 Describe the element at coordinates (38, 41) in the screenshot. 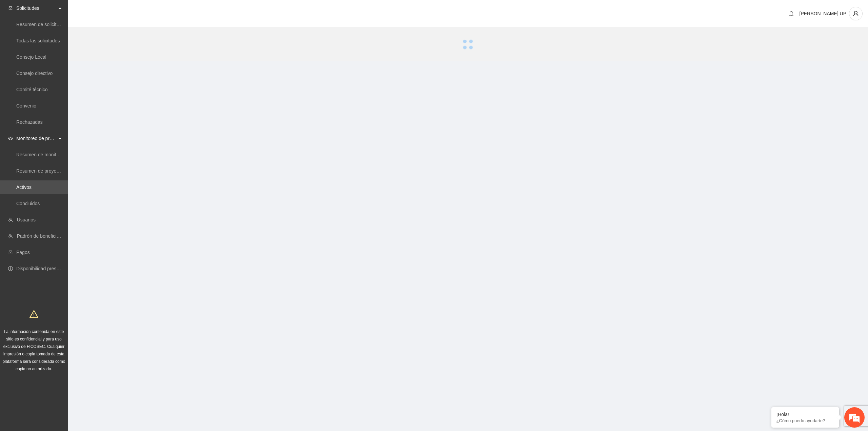

I see `a: Todas las solicitudes` at that location.